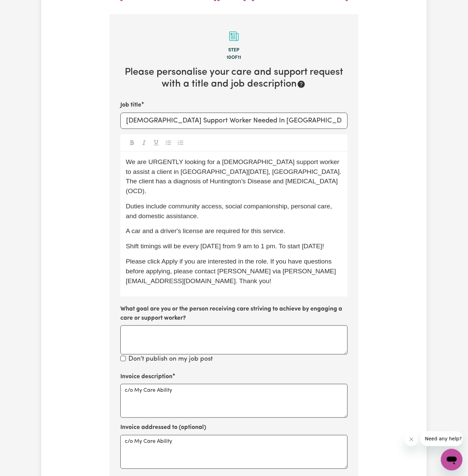 Image resolution: width=468 pixels, height=476 pixels. I want to click on input: e.g. Care worker needed in North Sydney for aged care, so click(234, 120).